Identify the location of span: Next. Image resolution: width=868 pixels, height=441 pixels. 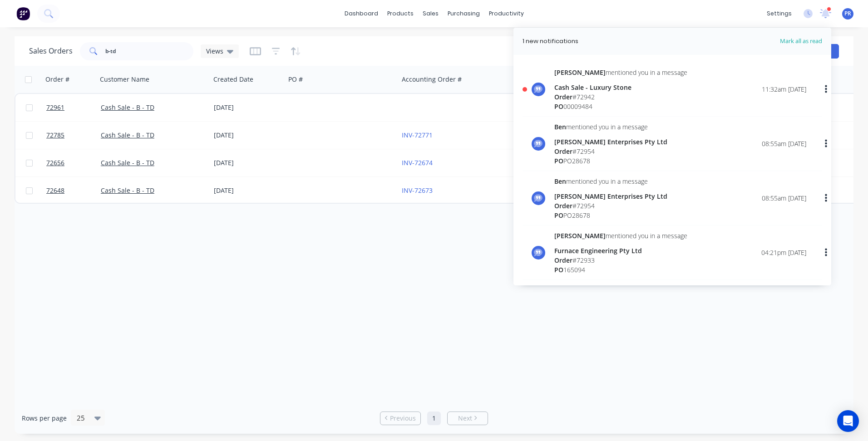
(465, 419).